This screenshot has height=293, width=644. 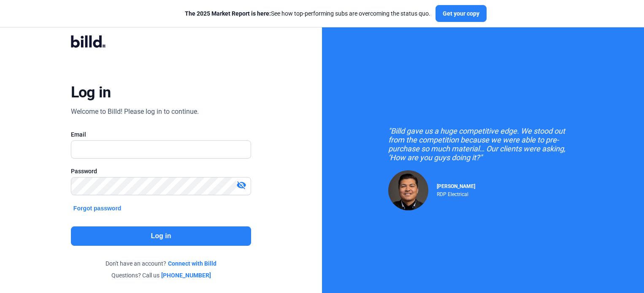 What do you see at coordinates (408, 190) in the screenshot?
I see `img: Raul Pacheco` at bounding box center [408, 190].